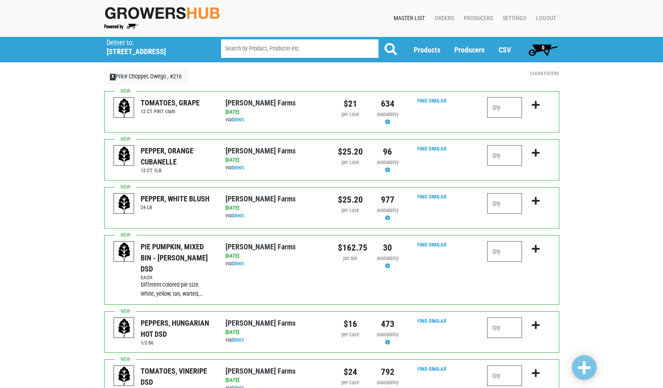  I want to click on div: $162.75, so click(350, 248).